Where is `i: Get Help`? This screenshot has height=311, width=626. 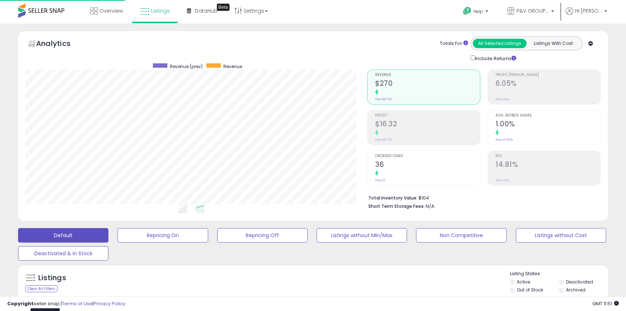 i: Get Help is located at coordinates (467, 11).